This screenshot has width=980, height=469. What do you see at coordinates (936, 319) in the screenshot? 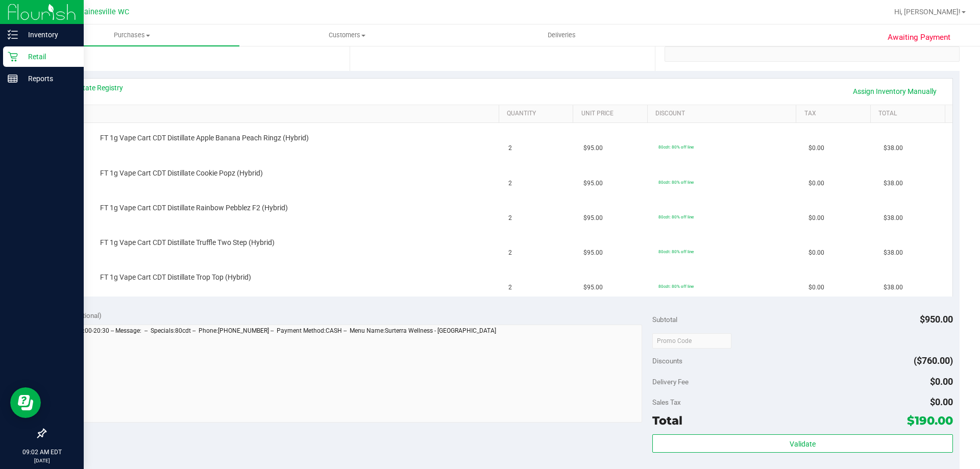
I see `span: $950.00` at bounding box center [936, 319].